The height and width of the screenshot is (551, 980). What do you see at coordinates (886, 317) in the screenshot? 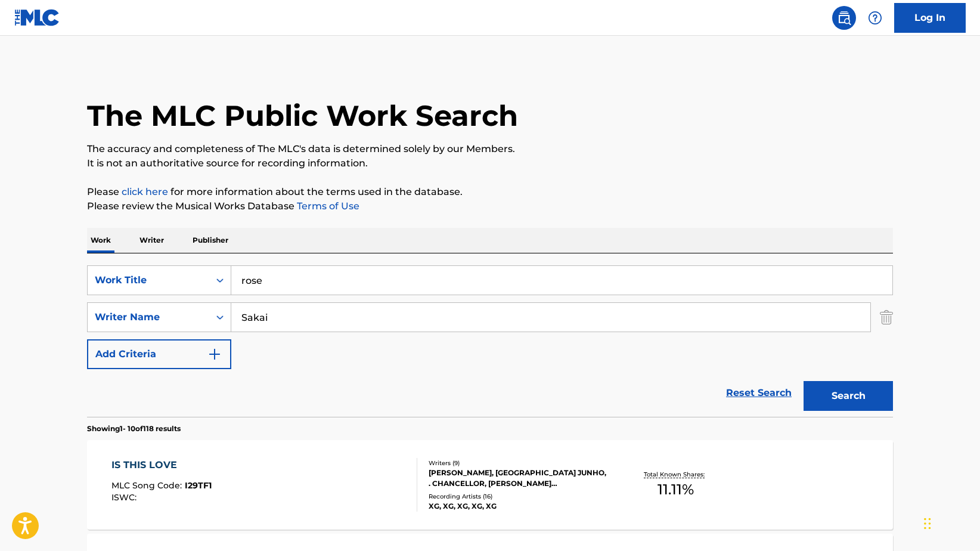
I see `img: Delete Criterion` at bounding box center [886, 317].